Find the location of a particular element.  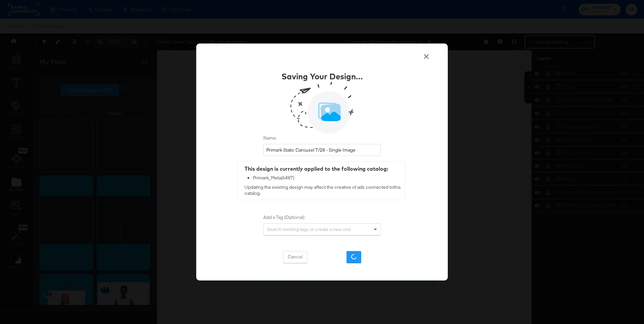

div: Saving Your Design... is located at coordinates (322, 76).